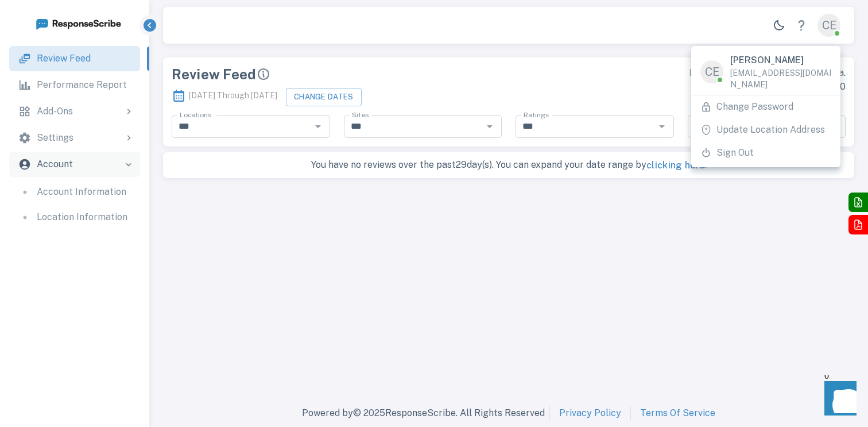 This screenshot has height=427, width=868. Describe the element at coordinates (712, 71) in the screenshot. I see `div: CE` at that location.